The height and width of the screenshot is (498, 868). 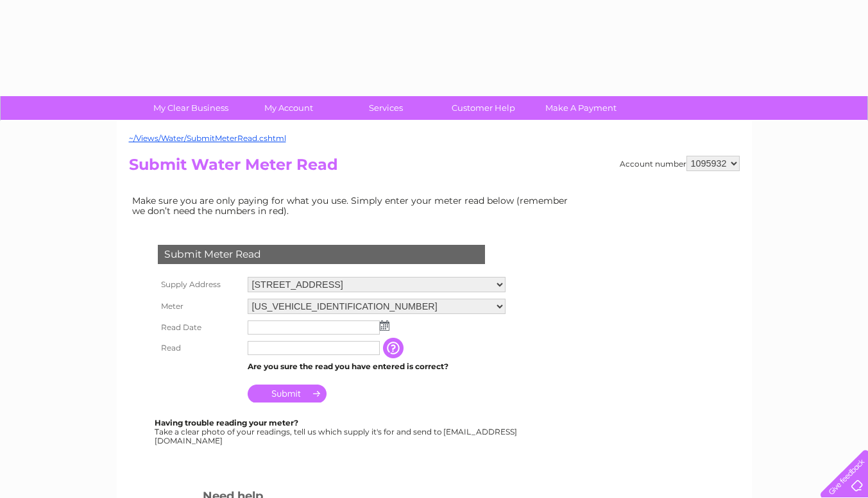 What do you see at coordinates (580, 108) in the screenshot?
I see `a: Make A Payment` at bounding box center [580, 108].